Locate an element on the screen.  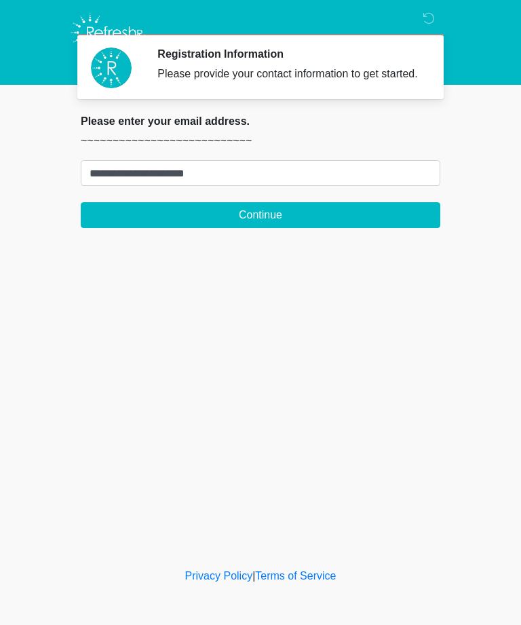
a: Terms of Service is located at coordinates (295, 576).